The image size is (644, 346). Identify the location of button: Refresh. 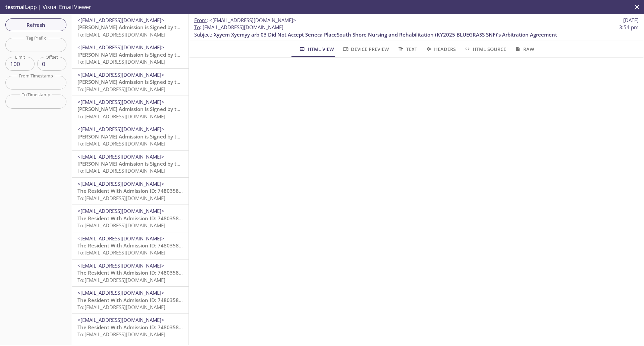
(36, 25).